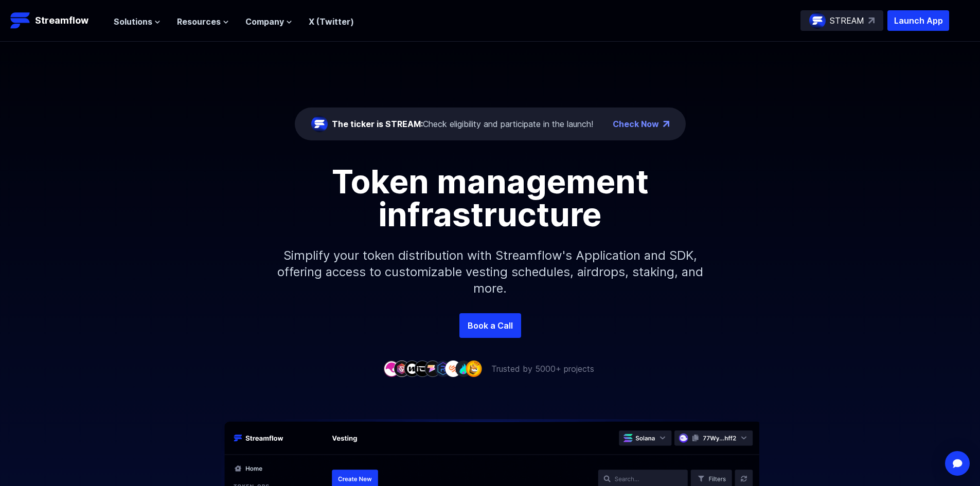  Describe the element at coordinates (490, 272) in the screenshot. I see `p: Simplify your token distribution with Streamflow's Application and SDK, offering access to custom...` at that location.